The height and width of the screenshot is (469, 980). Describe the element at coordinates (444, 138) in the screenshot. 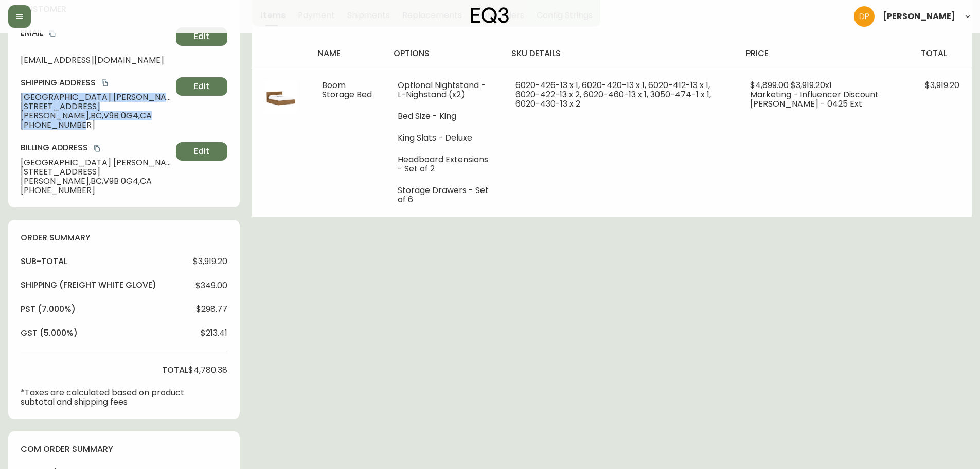

I see `li: King Slats - Deluxe` at that location.